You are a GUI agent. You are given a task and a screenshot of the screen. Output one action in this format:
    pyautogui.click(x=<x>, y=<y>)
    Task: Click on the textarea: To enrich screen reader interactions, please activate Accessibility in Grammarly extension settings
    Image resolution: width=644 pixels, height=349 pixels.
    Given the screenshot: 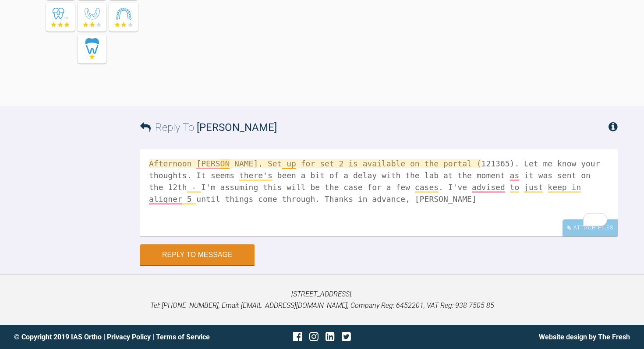 What is the action you would take?
    pyautogui.click(x=379, y=193)
    